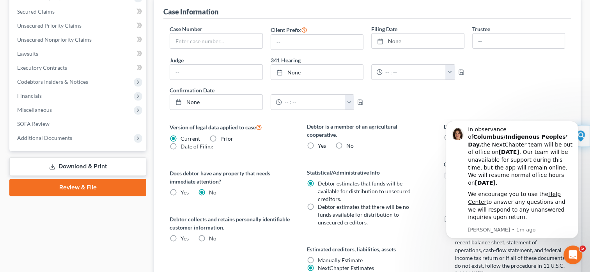  What do you see at coordinates (177, 60) in the screenshot?
I see `label: Judge` at bounding box center [177, 60].